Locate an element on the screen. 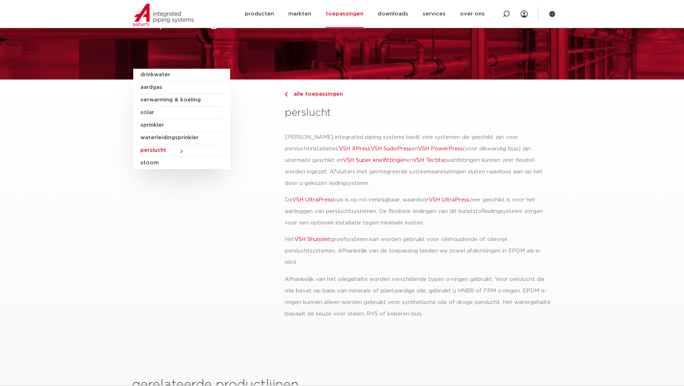 Image resolution: width=684 pixels, height=386 pixels. p: De buis is op rol verkrijgbaar, waardoor zeer geschikt is voor het aanleggen van persluchtsysteme... is located at coordinates (418, 211).